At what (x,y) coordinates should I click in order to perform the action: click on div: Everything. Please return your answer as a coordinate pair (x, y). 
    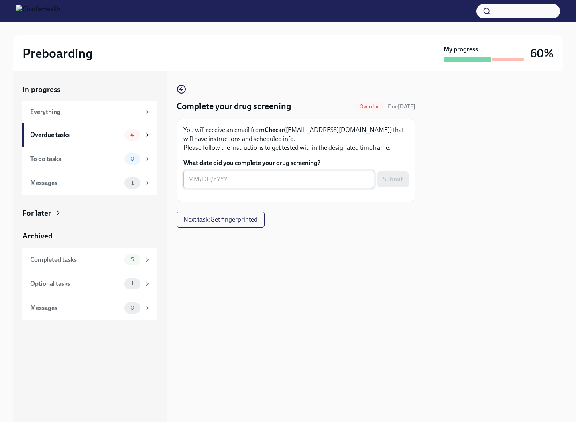
    Looking at the image, I should click on (85, 112).